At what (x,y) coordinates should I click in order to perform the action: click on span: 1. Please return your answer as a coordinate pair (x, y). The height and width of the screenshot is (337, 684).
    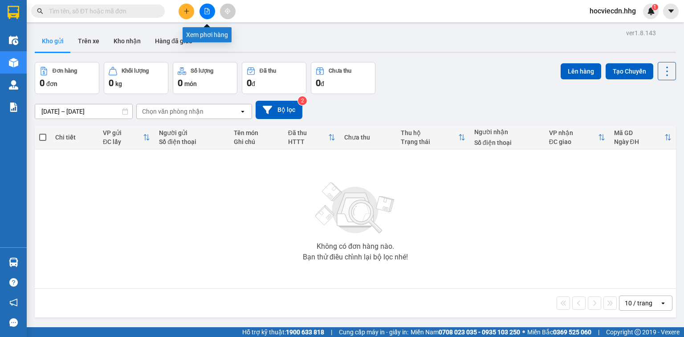
    Looking at the image, I should click on (655, 7).